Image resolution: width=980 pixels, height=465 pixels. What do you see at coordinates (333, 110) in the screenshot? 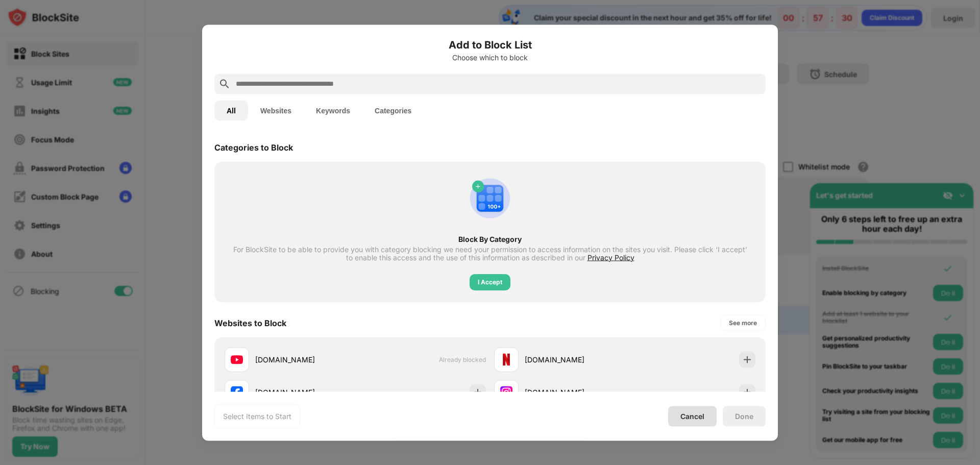
I see `button: Keywords` at bounding box center [333, 110].